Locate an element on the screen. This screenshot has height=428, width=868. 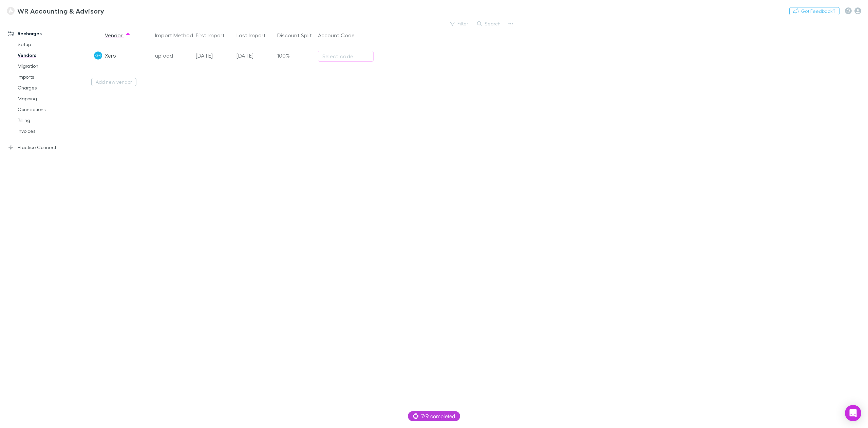
a: Migration is located at coordinates (53, 66).